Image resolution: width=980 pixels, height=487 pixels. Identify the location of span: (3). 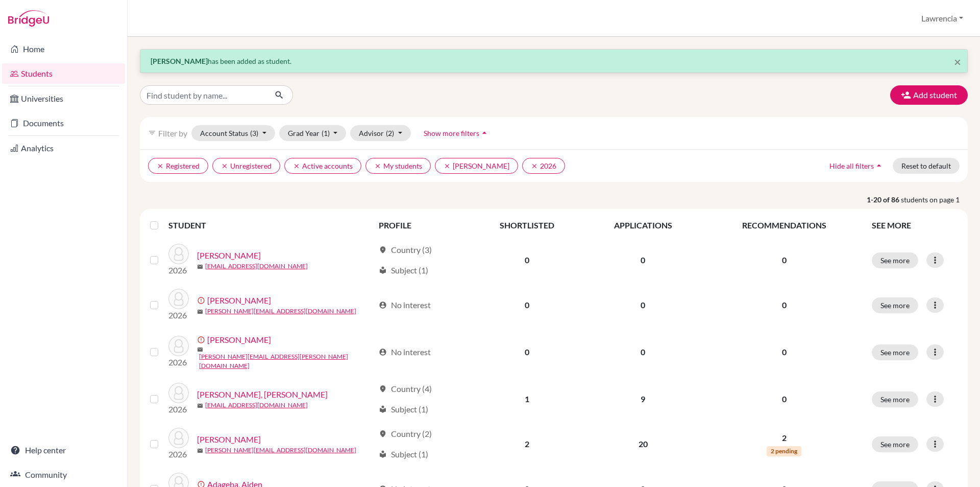
(254, 133).